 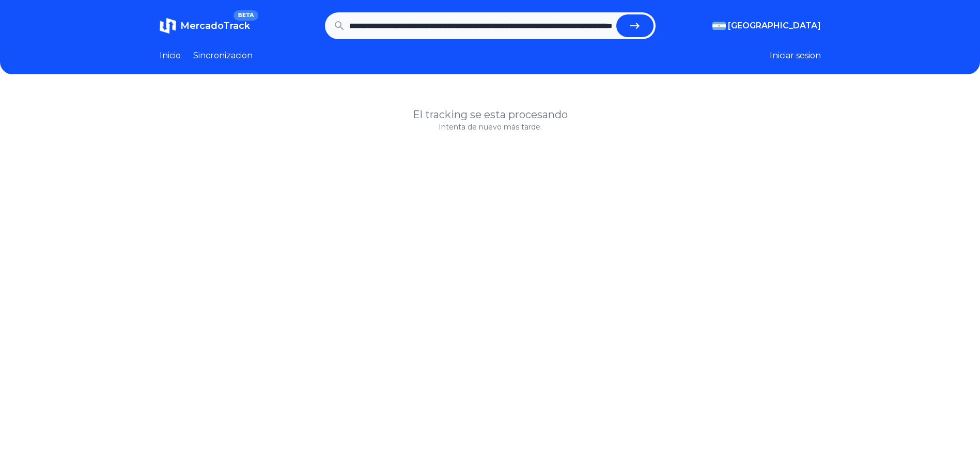 I want to click on p: Intenta de nuevo más tarde., so click(x=490, y=127).